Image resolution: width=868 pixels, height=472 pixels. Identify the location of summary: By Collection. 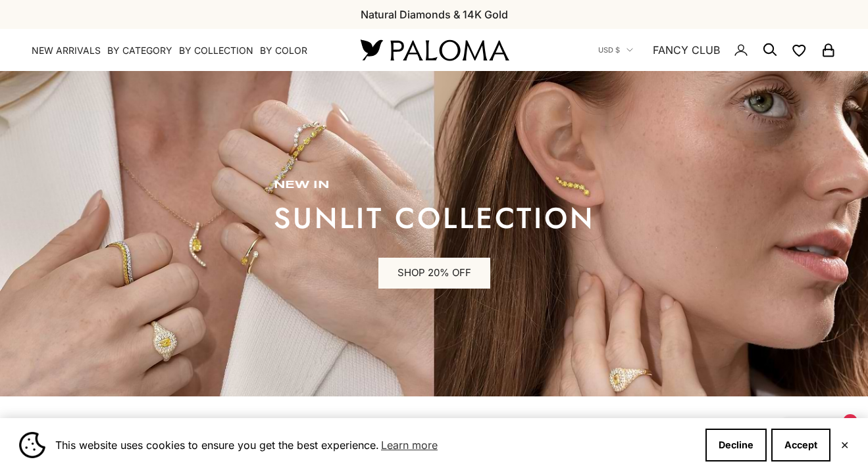
(216, 51).